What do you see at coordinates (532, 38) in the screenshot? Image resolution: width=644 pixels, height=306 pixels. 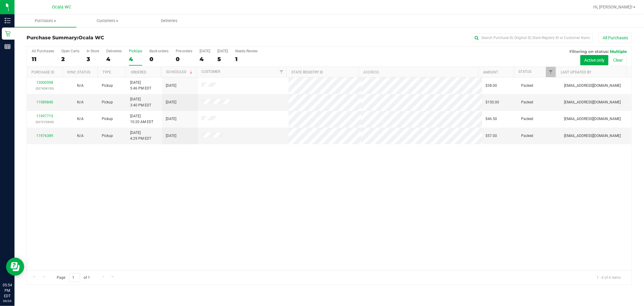 I see `input: Search Purchase ID, Original ID, State Registry ID or Customer Name...` at bounding box center [532, 38].